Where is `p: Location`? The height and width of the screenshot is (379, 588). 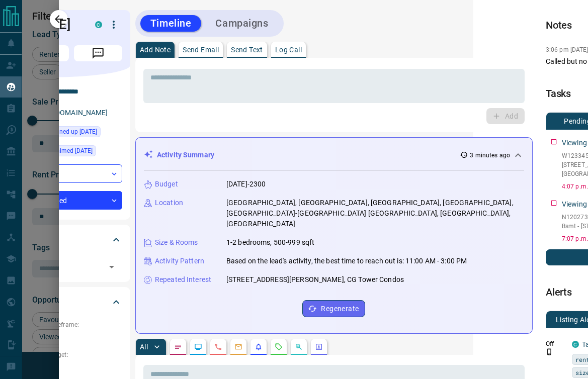
p: Location is located at coordinates (169, 202).